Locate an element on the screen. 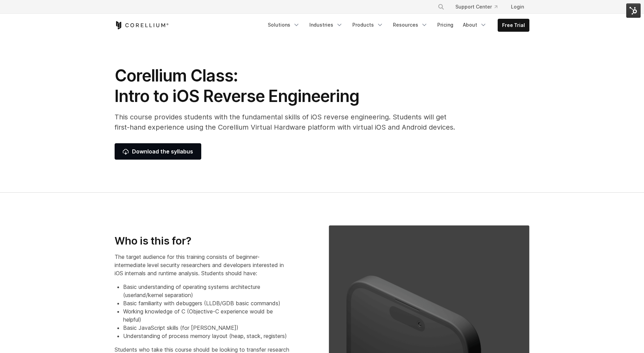  h3: Who is this for? is located at coordinates (202, 241).